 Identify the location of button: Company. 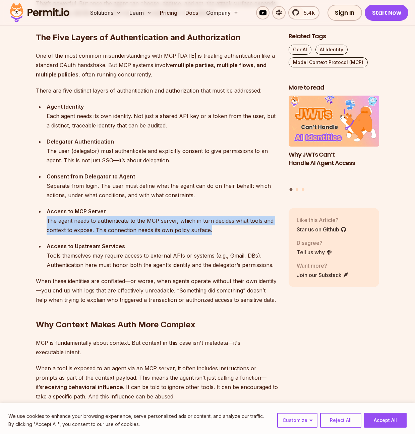
(222, 13).